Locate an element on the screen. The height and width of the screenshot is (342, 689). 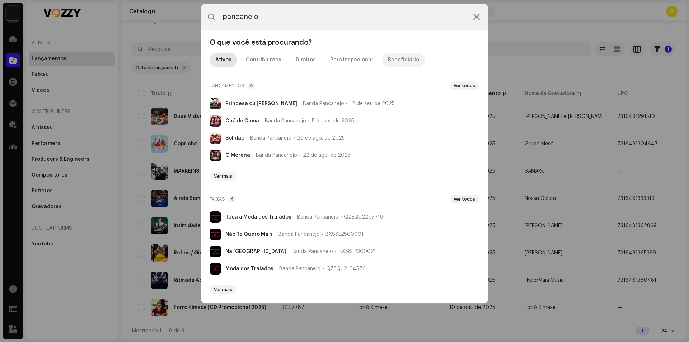
span: 12 de set. de 2025 is located at coordinates (372, 104).